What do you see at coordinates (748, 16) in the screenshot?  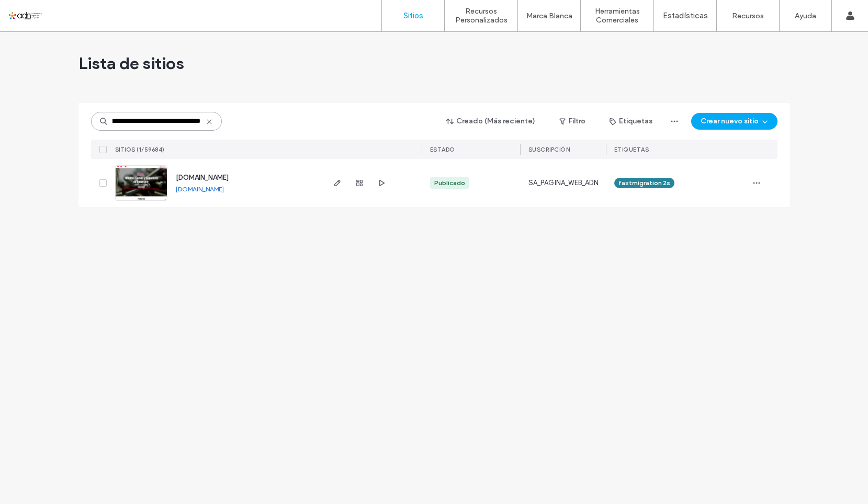 I see `label: Recursos` at bounding box center [748, 16].